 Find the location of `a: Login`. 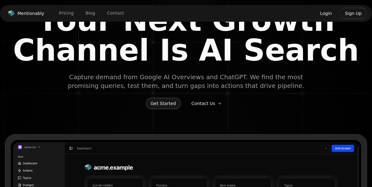

a: Login is located at coordinates (326, 13).